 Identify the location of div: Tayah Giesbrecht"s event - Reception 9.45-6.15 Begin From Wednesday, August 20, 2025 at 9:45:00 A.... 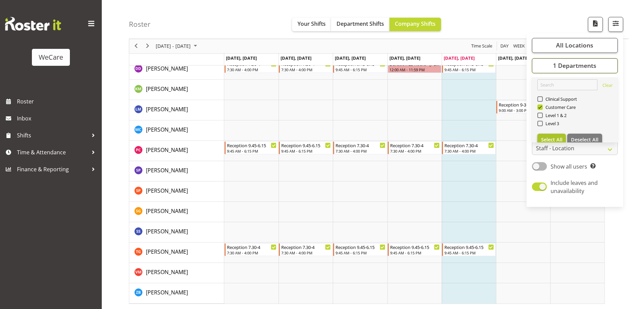
(360, 250).